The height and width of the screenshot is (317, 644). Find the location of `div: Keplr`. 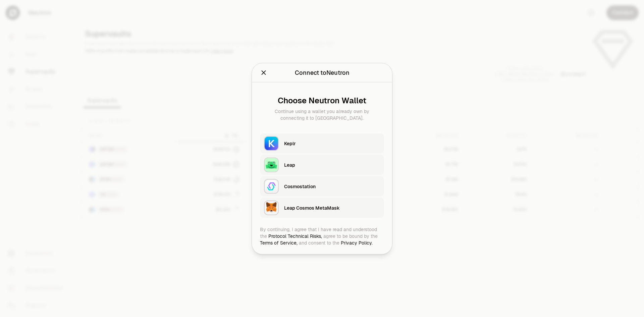

div: Keplr is located at coordinates (333, 143).